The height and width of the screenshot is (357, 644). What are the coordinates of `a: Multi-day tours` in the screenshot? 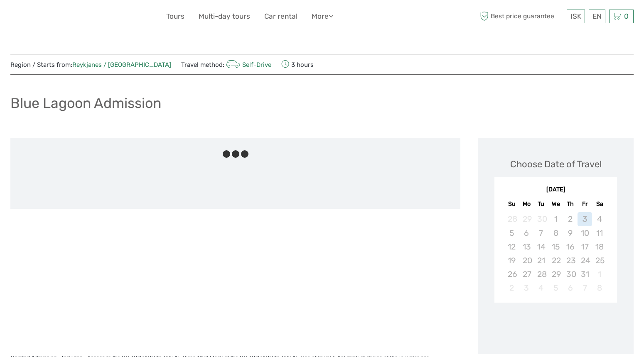 It's located at (224, 16).